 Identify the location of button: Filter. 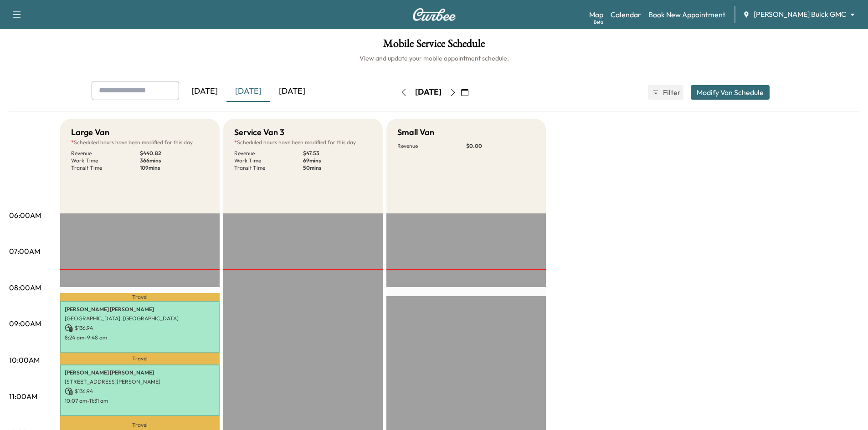
(666, 92).